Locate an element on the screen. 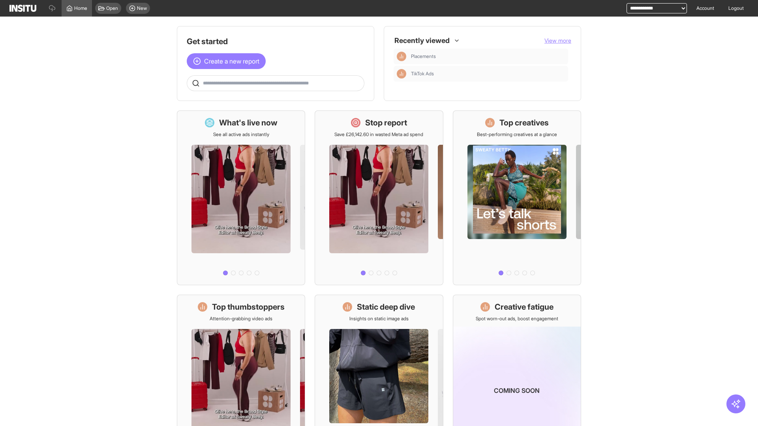 Image resolution: width=758 pixels, height=426 pixels. span: View more is located at coordinates (557, 40).